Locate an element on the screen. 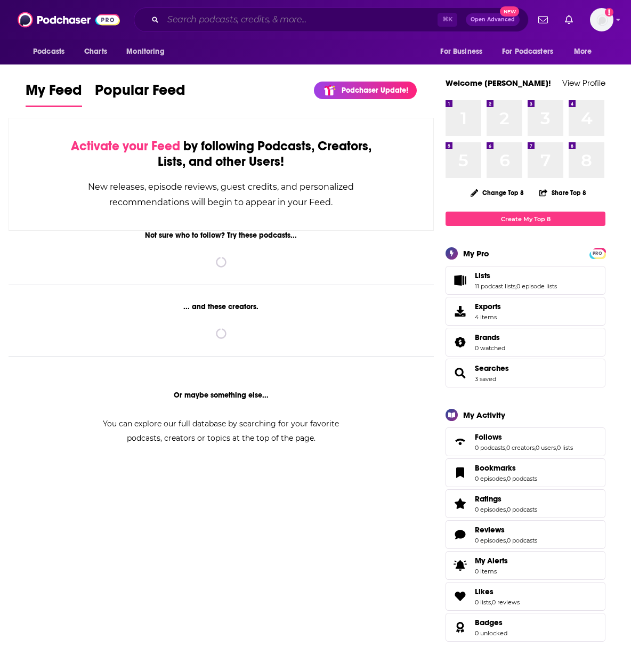  span: Bookmarks is located at coordinates (525, 473).